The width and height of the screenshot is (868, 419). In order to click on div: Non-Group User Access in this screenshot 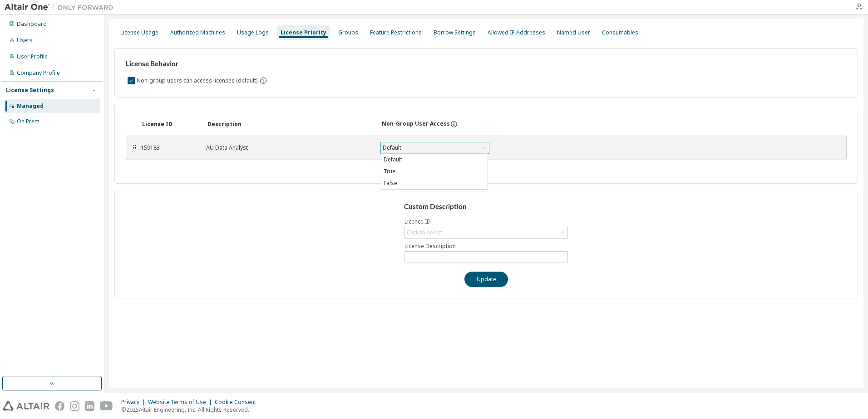, I will do `click(416, 125)`.